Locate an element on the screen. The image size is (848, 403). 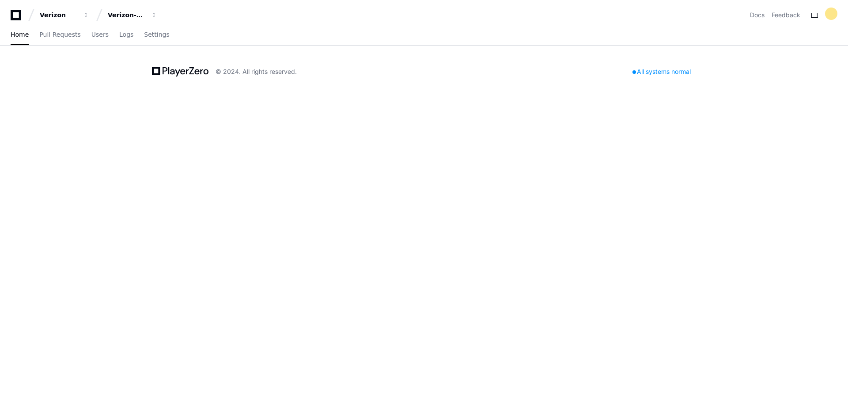
span: Pull Requests is located at coordinates (60, 34).